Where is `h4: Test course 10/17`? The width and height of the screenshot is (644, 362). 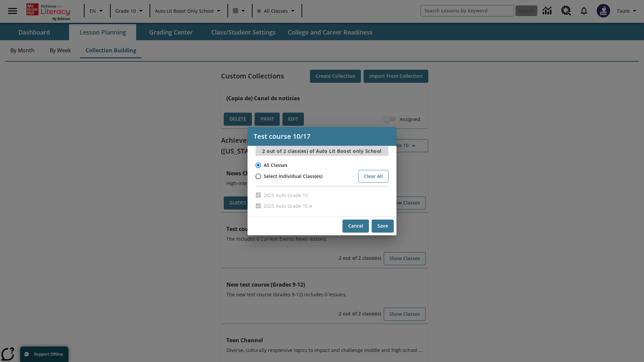 h4: Test course 10/17 is located at coordinates (322, 136).